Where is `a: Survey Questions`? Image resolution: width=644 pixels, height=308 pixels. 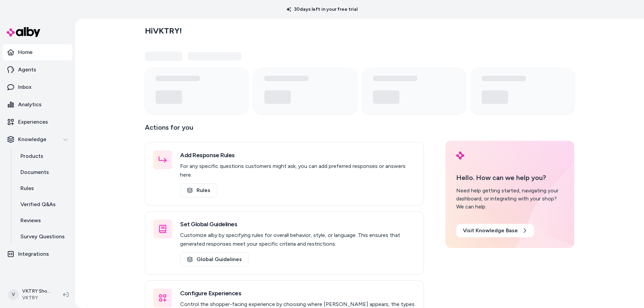 a: Survey Questions is located at coordinates (43, 237).